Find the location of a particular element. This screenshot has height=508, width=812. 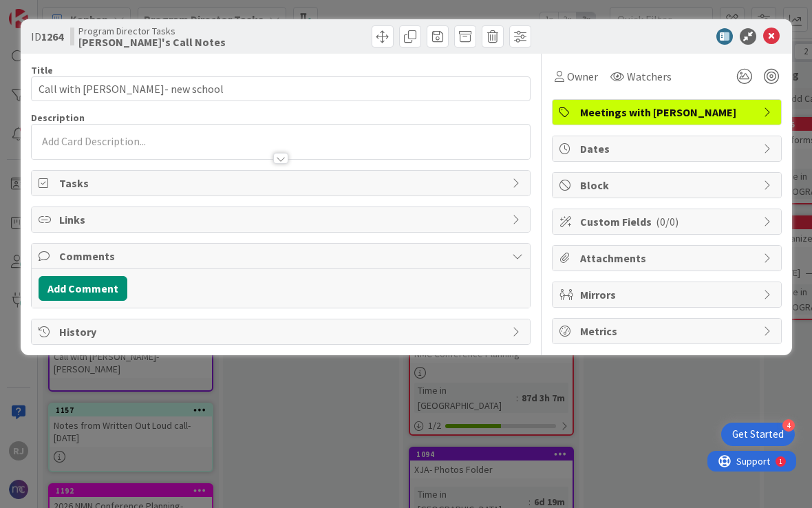

b: 1264 is located at coordinates (52, 36).